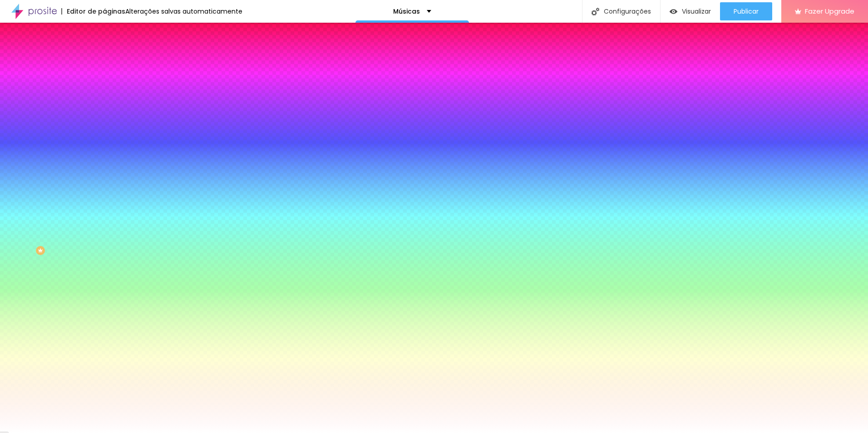  I want to click on img: view-1.svg, so click(673, 11).